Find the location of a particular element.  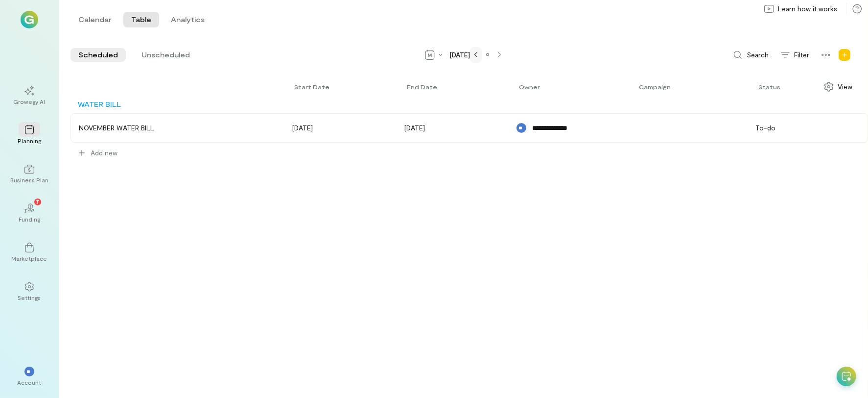

a: Growegy AI is located at coordinates (29, 95).